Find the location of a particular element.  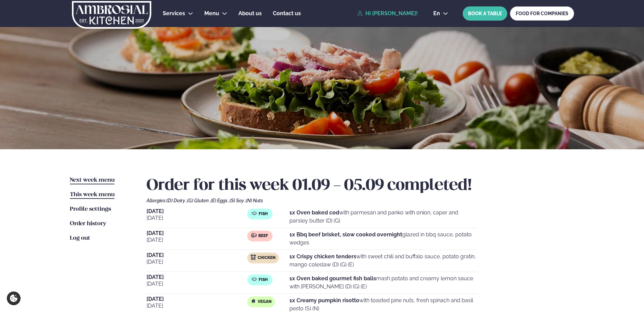

img: chicken.svg is located at coordinates (253, 257).